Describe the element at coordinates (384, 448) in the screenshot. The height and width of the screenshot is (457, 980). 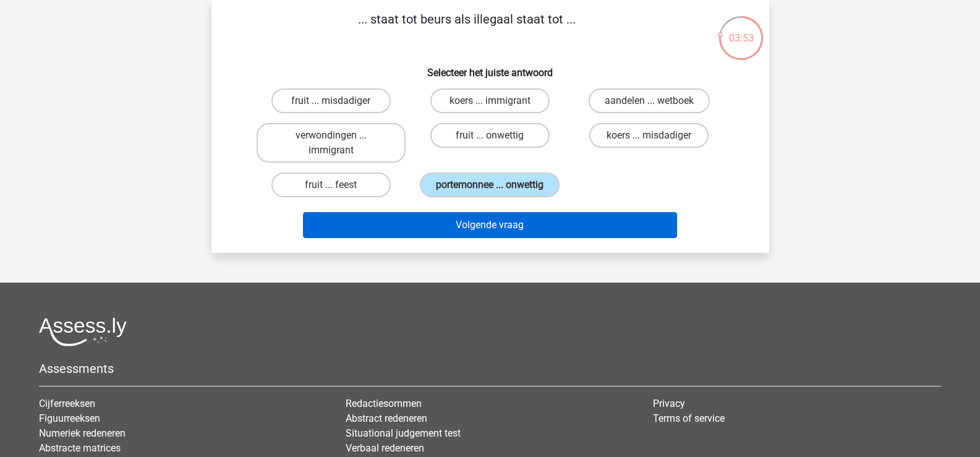
I see `a: Verbaal redeneren` at that location.